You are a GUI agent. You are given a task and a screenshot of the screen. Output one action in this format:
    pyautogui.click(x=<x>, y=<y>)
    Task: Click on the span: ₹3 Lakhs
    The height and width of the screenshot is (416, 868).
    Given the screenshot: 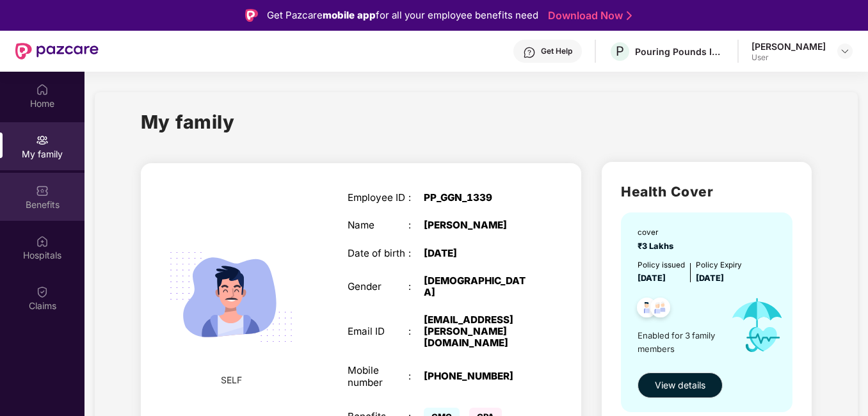 What is the action you would take?
    pyautogui.click(x=657, y=246)
    